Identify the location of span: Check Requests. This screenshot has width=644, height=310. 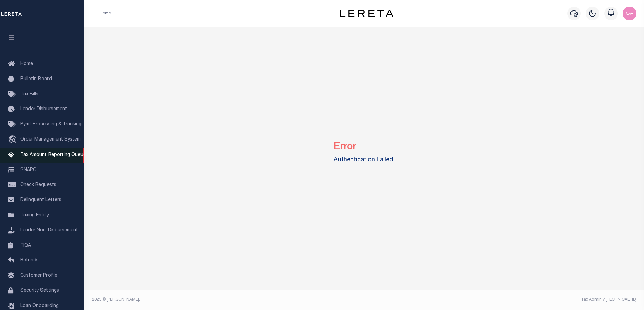
(38, 185).